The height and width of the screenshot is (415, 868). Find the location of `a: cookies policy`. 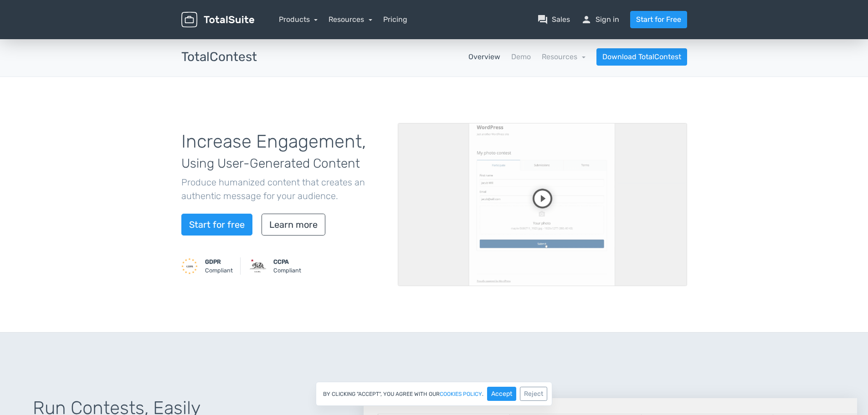

a: cookies policy is located at coordinates (460, 394).